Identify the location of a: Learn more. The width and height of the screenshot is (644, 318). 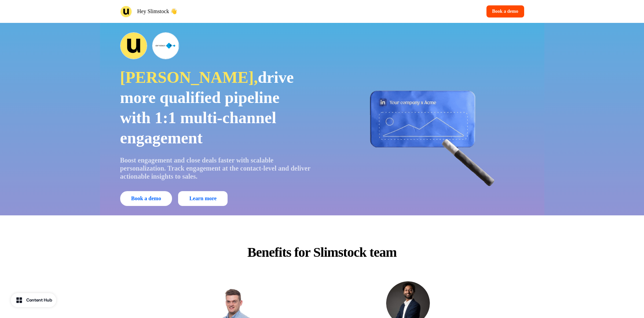
(203, 199).